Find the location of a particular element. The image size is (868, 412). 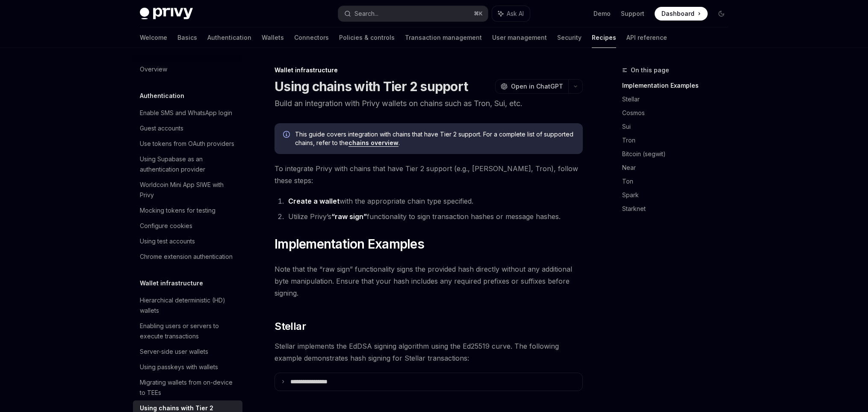

div: Chrome extension authentication is located at coordinates (186, 256).